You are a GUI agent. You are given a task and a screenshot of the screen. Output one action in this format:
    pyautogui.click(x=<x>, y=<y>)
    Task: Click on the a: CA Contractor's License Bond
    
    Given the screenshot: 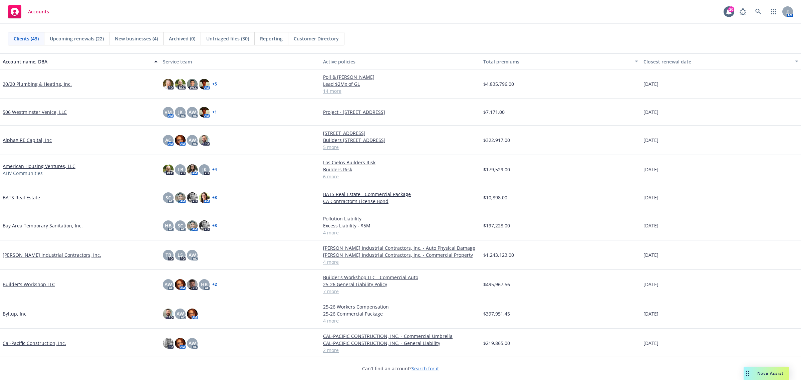 What is the action you would take?
    pyautogui.click(x=401, y=201)
    